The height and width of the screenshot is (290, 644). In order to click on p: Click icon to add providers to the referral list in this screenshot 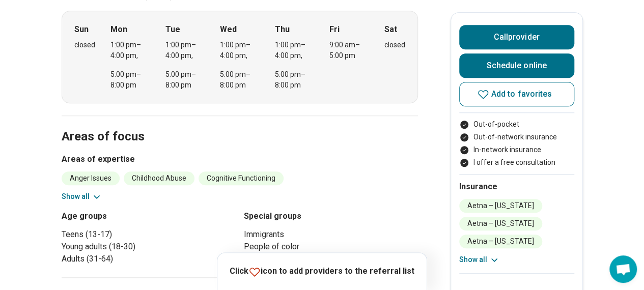, I will do `click(322, 272)`.